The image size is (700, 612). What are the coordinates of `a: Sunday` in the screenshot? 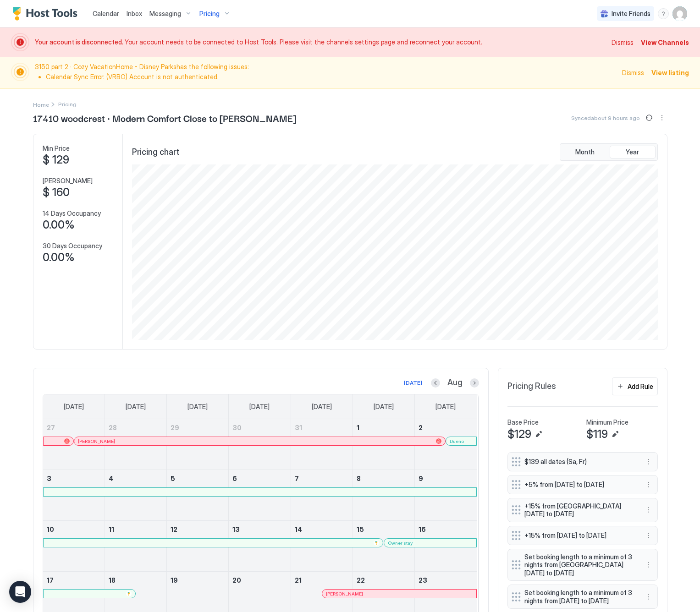 It's located at (73, 407).